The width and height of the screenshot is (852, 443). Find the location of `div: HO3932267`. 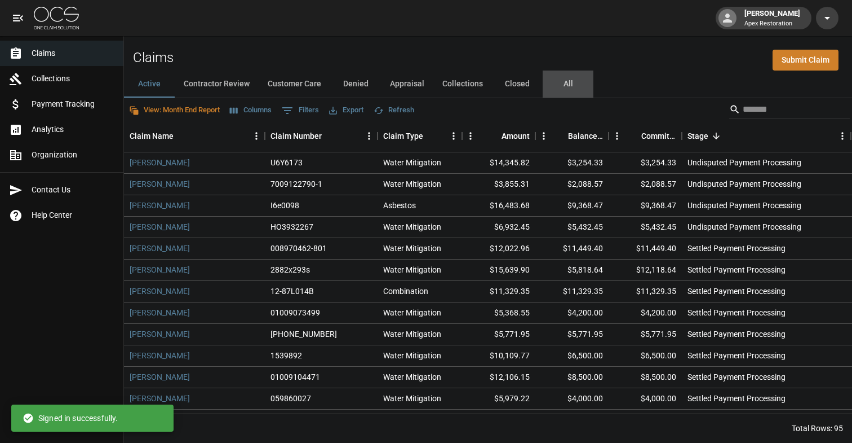

div: HO3932267 is located at coordinates (292, 227).